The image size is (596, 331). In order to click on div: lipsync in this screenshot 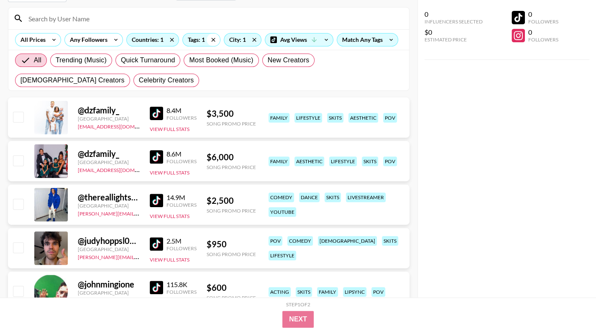, I will do `click(355, 292)`.